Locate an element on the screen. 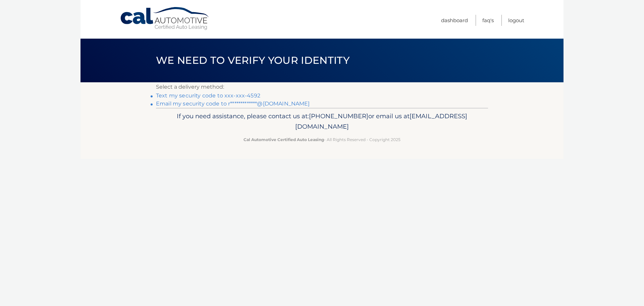 Image resolution: width=644 pixels, height=306 pixels. strong: Cal Automotive Certified Auto Leasing is located at coordinates (284, 139).